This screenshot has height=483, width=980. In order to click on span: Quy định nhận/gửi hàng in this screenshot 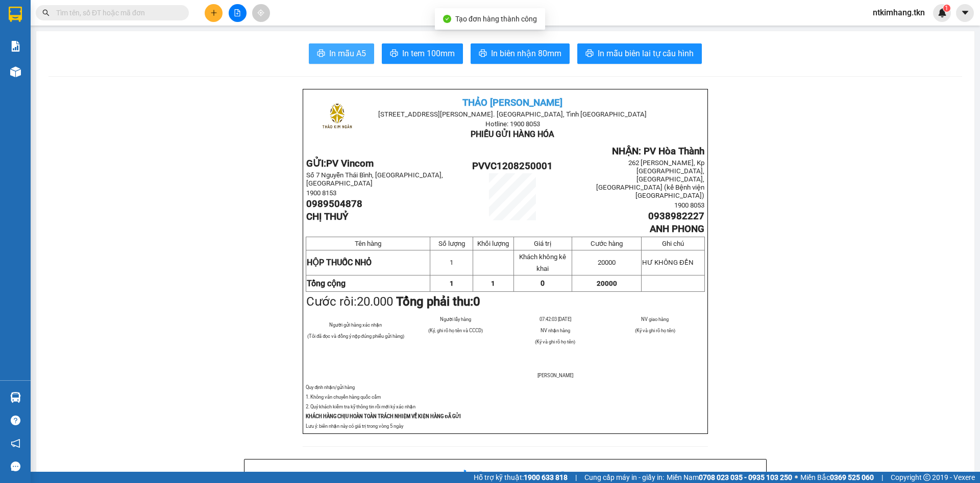, I will do `click(330, 387)`.